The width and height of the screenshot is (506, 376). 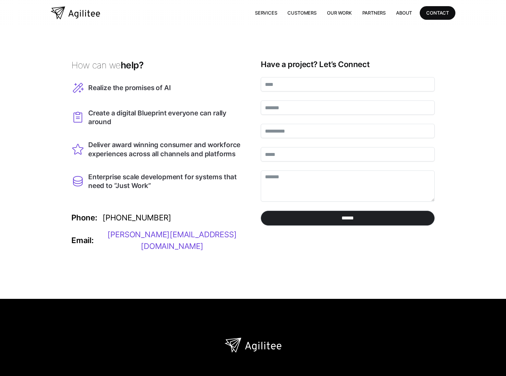 What do you see at coordinates (266, 13) in the screenshot?
I see `a: Services` at bounding box center [266, 13].